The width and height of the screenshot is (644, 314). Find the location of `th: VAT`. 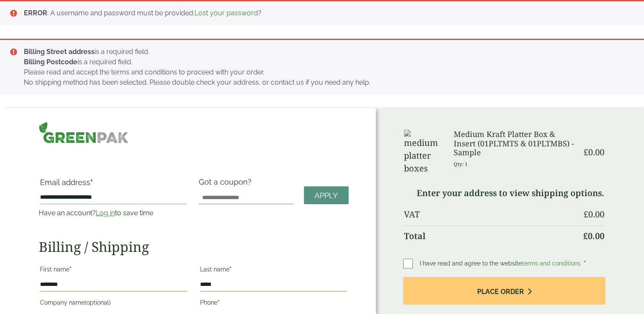

th: VAT is located at coordinates (491, 215).